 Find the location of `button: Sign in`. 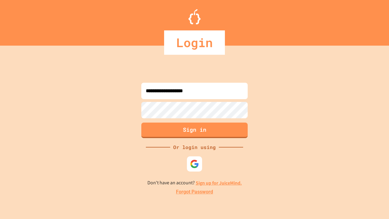

button: Sign in is located at coordinates (195, 130).